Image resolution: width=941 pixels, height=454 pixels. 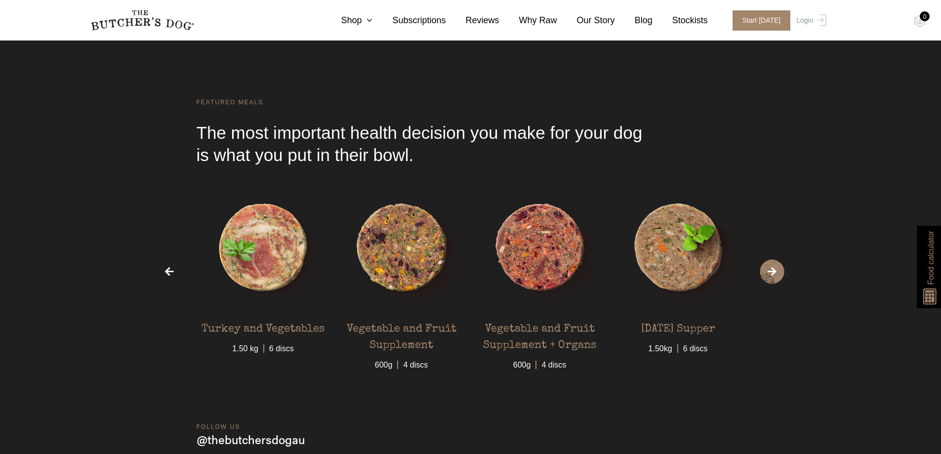 I want to click on a: Reviews, so click(x=473, y=20).